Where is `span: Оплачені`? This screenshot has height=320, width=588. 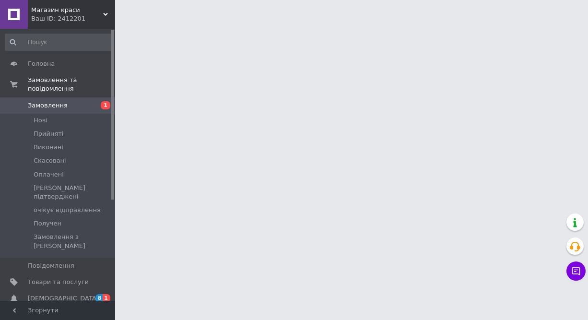
span: Оплачені is located at coordinates (48, 175).